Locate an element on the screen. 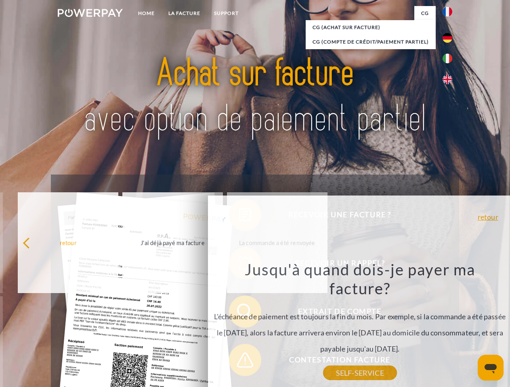 Image resolution: width=510 pixels, height=387 pixels. div: J'ai déjà payé ma facture is located at coordinates (172, 243).